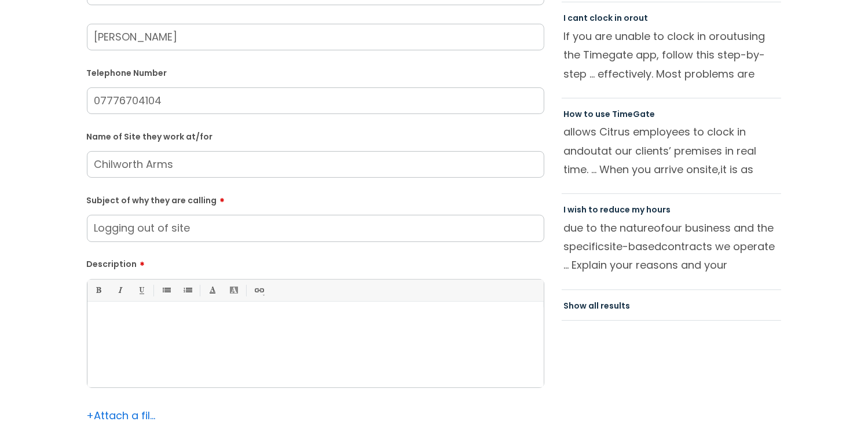 The image size is (868, 425). Describe the element at coordinates (316, 199) in the screenshot. I see `label: Subject of why they are calling` at that location.